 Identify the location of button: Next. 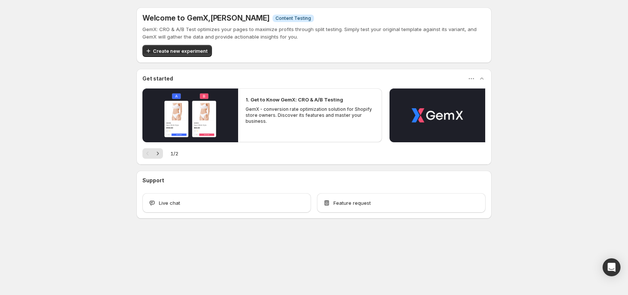
(158, 153).